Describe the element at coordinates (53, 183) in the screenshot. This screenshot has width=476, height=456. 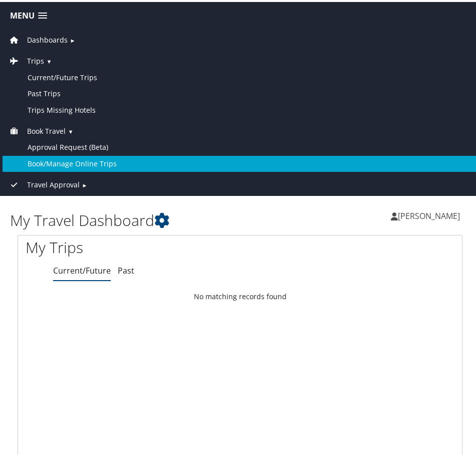
I see `span: Travel Approval` at that location.